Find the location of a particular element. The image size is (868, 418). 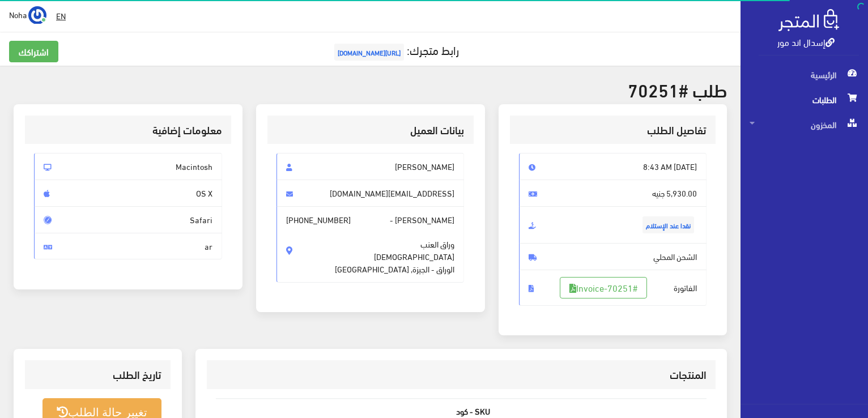

a: الطلبات is located at coordinates (804, 99).